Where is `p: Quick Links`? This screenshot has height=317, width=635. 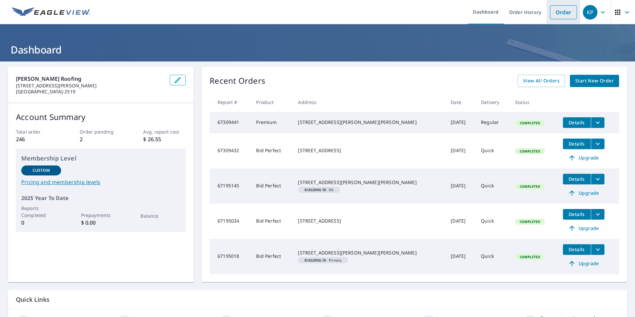 p: Quick Links is located at coordinates (318, 299).